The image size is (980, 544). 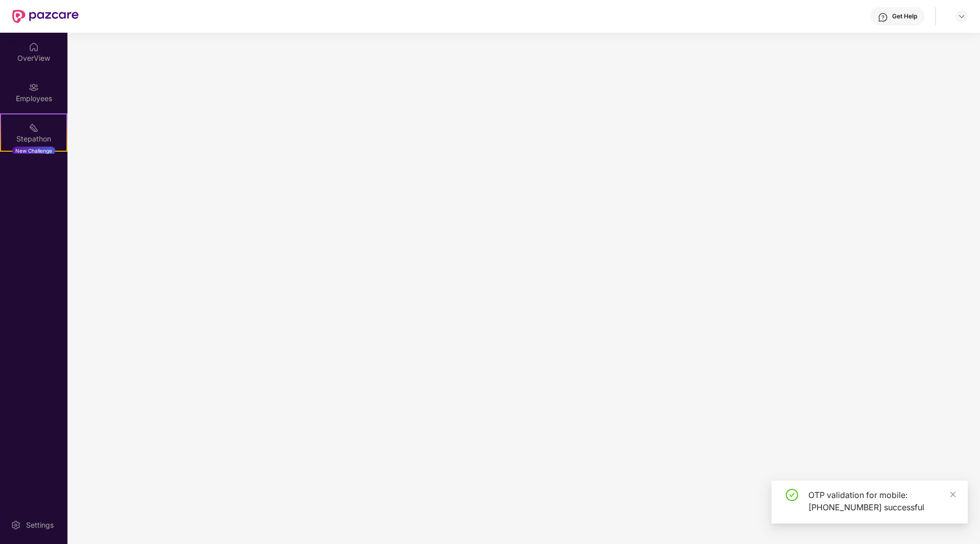 I want to click on span: close, so click(x=953, y=494).